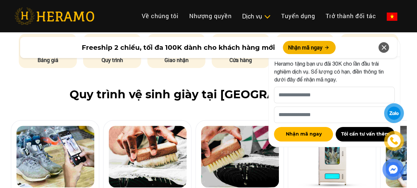 Image resolution: width=417 pixels, height=188 pixels. Describe the element at coordinates (332, 156) in the screenshot. I see `img: Heramo quy trinh ve sinh hap khu mui giay bang may hap uv` at that location.